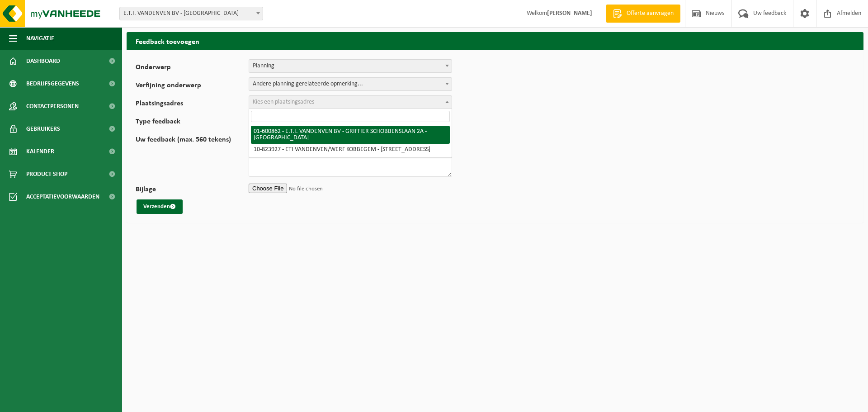 The height and width of the screenshot is (412, 868). Describe the element at coordinates (351, 66) in the screenshot. I see `span: Planning` at that location.